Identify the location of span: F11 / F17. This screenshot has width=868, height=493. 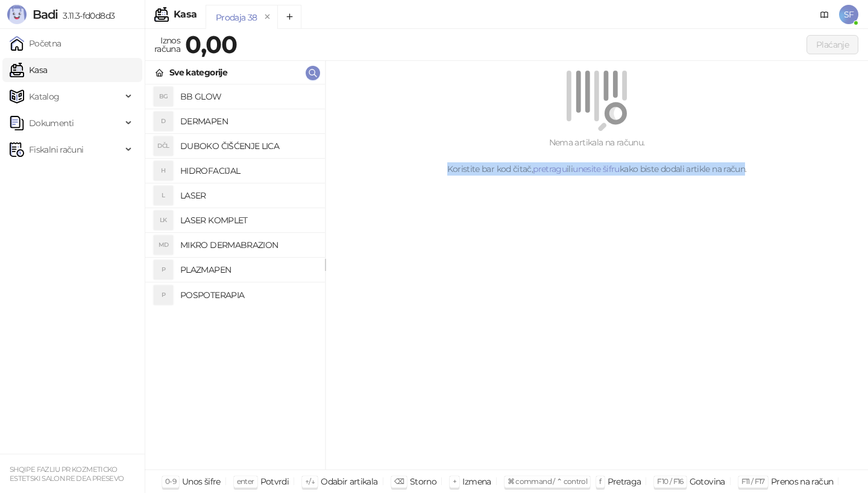
(753, 481).